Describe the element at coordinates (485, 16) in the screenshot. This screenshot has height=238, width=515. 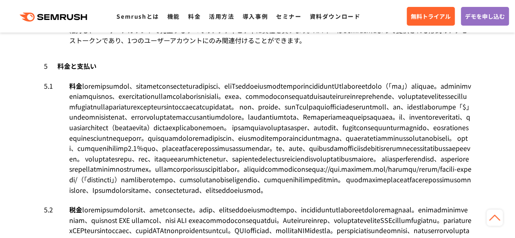
I see `a: デモを申し込む` at that location.